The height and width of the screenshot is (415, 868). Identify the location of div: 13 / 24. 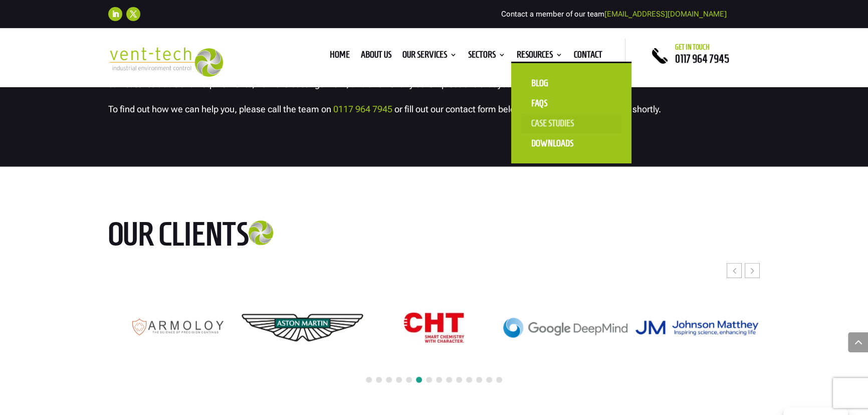
(434, 328).